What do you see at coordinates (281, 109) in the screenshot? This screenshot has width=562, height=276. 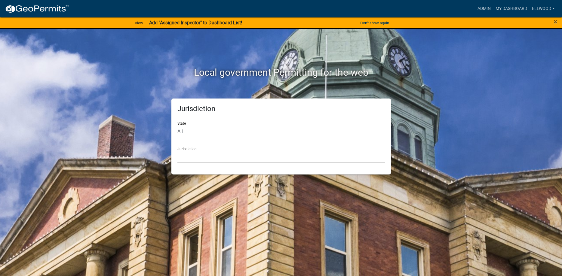 I see `h5: Jurisdiction` at bounding box center [281, 109].